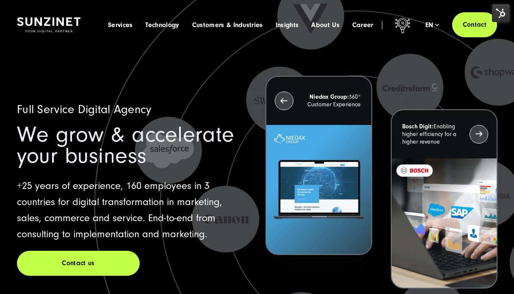 Image resolution: width=514 pixels, height=294 pixels. What do you see at coordinates (78, 263) in the screenshot?
I see `a: Contact us` at bounding box center [78, 263].